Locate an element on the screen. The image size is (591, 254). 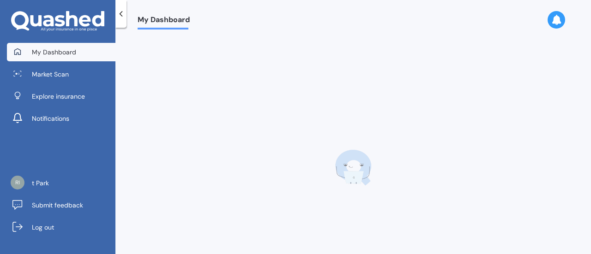
a: Explore insurance is located at coordinates (61, 96).